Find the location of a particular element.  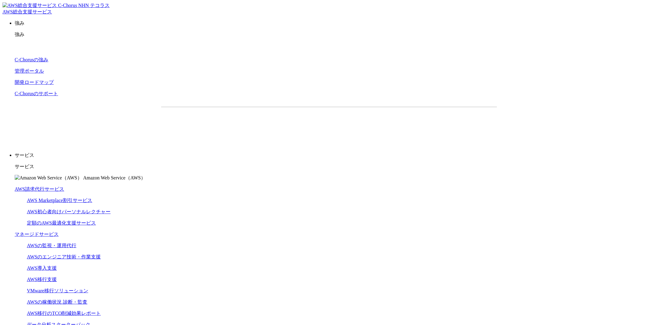

a: 資料を請求する is located at coordinates (277, 125).